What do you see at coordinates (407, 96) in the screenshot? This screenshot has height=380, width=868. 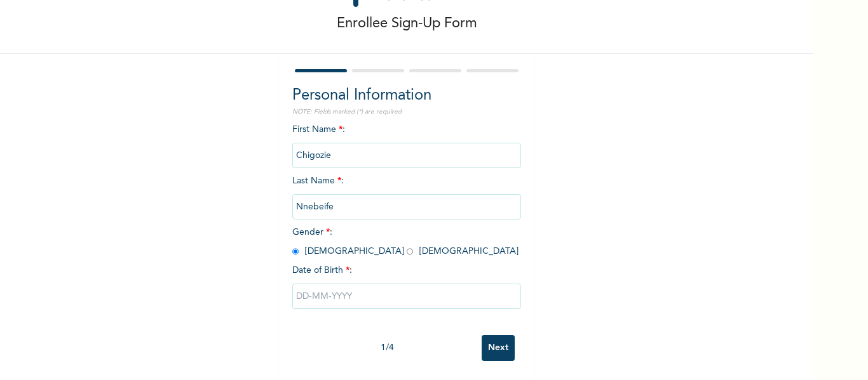 I see `h2: Personal Information` at bounding box center [407, 96].